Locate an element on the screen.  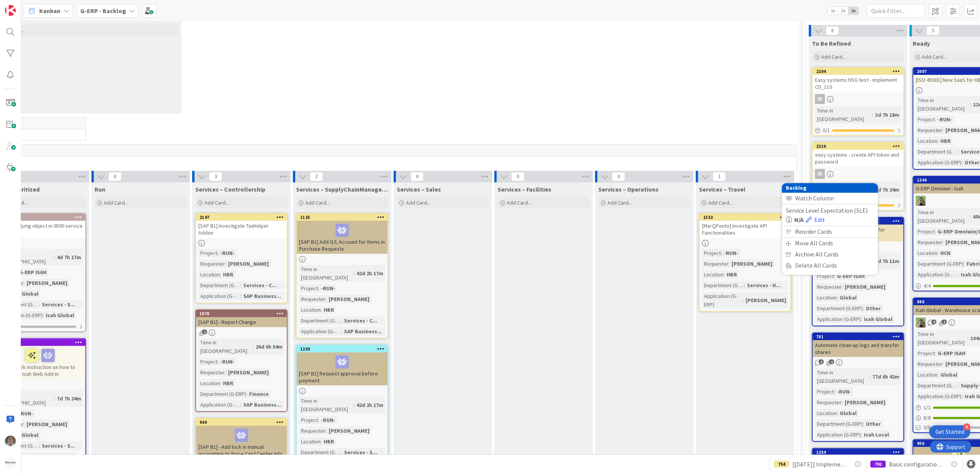
div: 3d 7h 18m is located at coordinates (887, 115).